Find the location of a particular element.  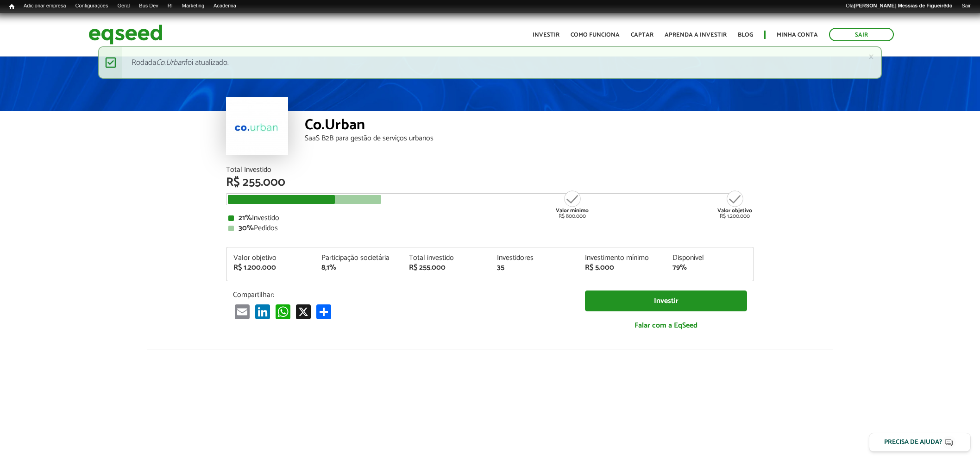

a: Marketing is located at coordinates (193, 6).